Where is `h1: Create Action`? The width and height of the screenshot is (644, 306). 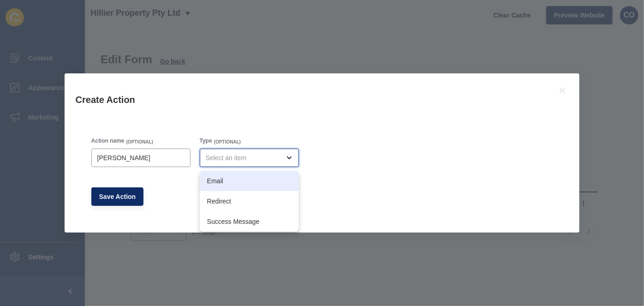 h1: Create Action is located at coordinates (311, 99).